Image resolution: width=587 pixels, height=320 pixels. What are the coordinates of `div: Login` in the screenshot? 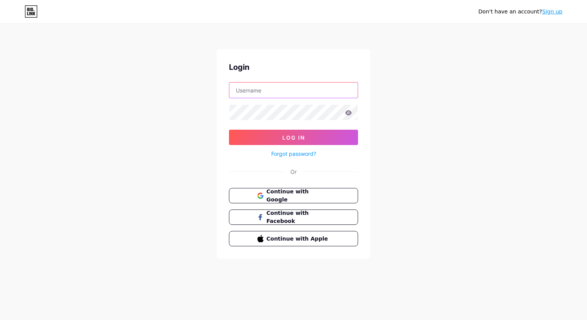 It's located at (293, 67).